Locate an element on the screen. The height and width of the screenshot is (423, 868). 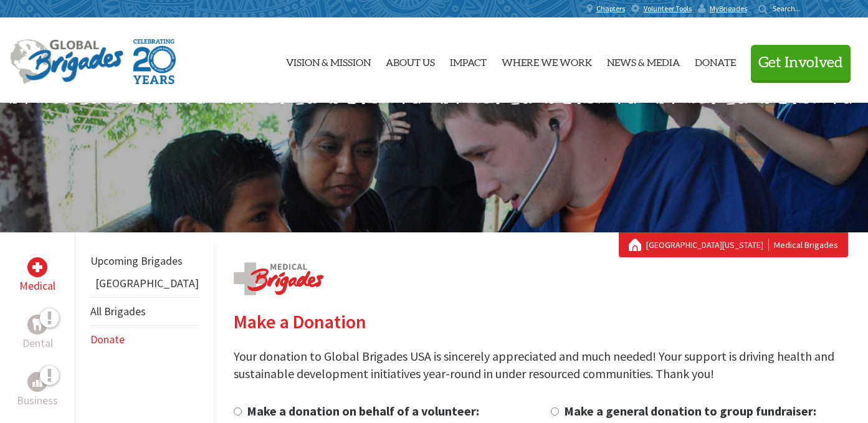
a: News & Media is located at coordinates (644, 61).